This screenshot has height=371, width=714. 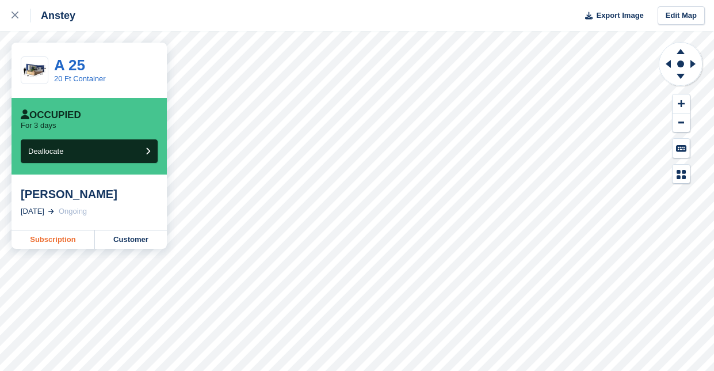 I want to click on a: Customer, so click(x=131, y=239).